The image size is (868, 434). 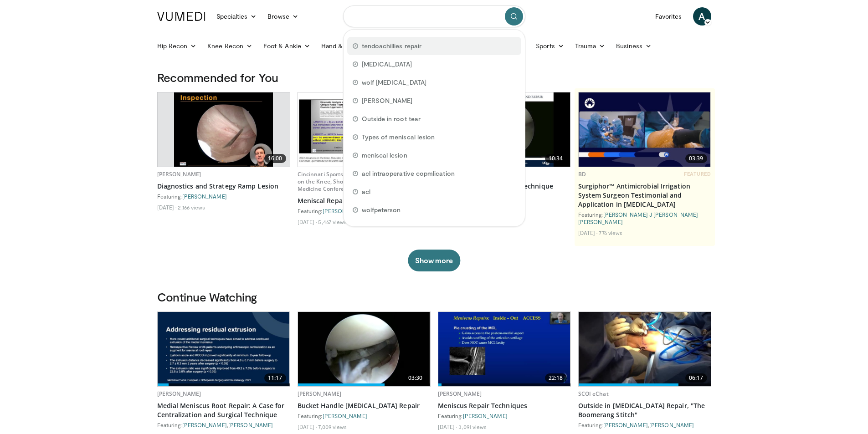 What do you see at coordinates (702, 16) in the screenshot?
I see `span: A` at bounding box center [702, 16].